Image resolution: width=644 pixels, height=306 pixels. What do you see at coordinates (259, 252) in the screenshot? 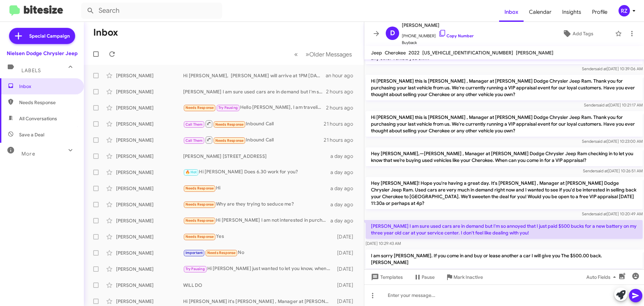
I see `div: No` at bounding box center [259, 252].